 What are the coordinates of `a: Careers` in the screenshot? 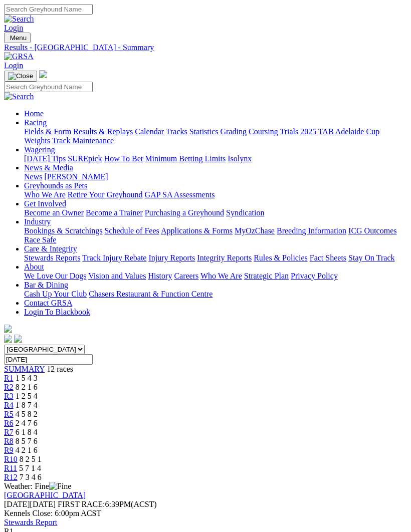 It's located at (186, 275).